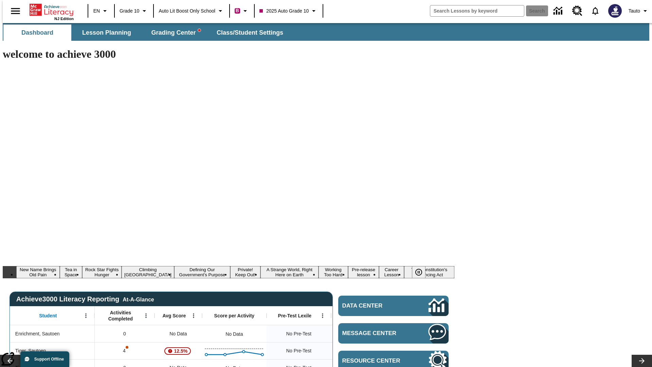  What do you see at coordinates (333, 272) in the screenshot?
I see `button: Slide 8 Working Too Hard` at bounding box center [333, 272].